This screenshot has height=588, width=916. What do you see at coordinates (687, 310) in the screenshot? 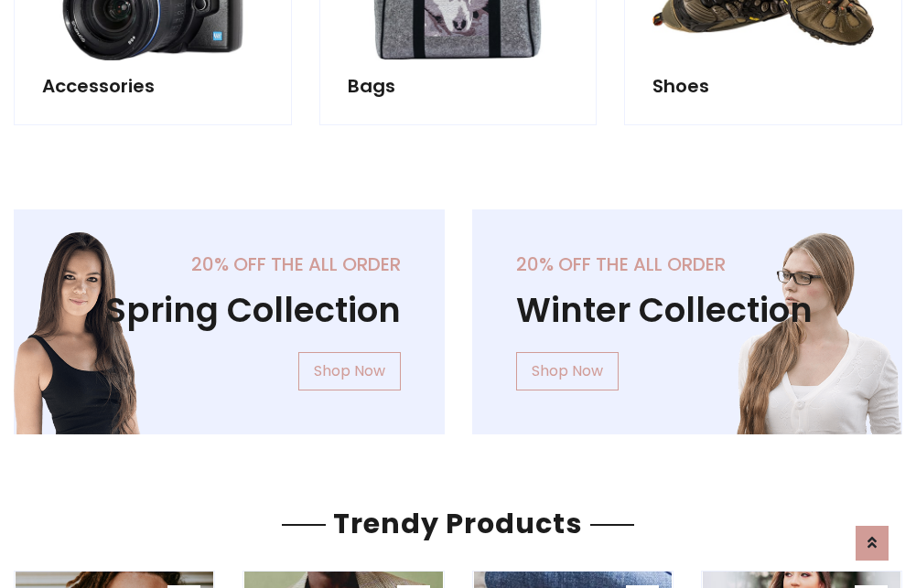
I see `h1: Winter Collection` at bounding box center [687, 310].